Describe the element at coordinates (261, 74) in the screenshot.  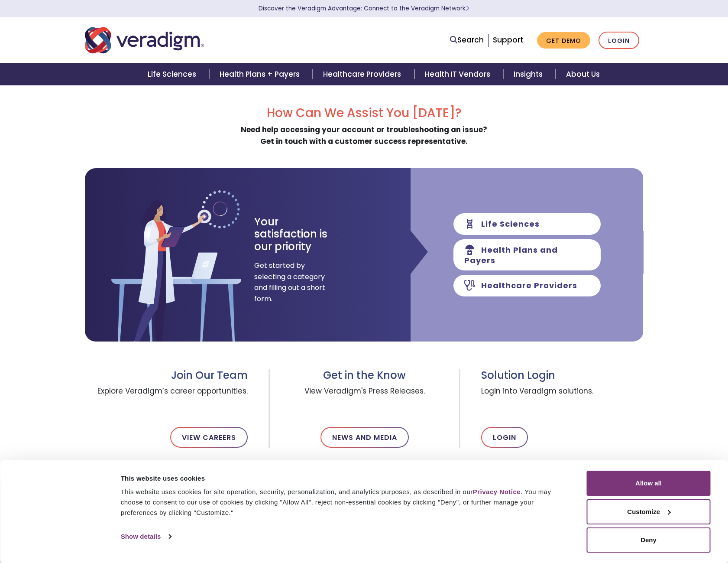
I see `a: Health Plans + Payers` at that location.